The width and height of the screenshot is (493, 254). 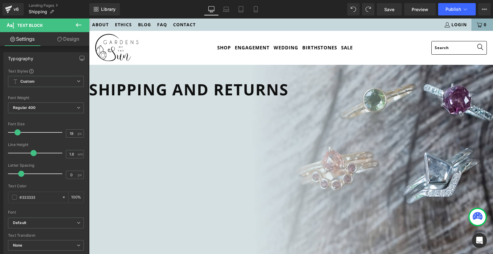 What do you see at coordinates (46, 186) in the screenshot?
I see `div: Text Color` at bounding box center [46, 186].